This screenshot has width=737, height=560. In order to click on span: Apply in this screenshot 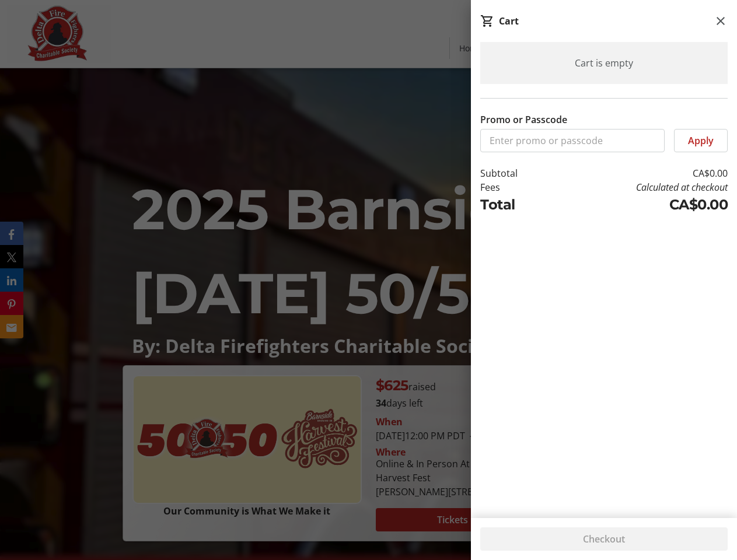, I will do `click(701, 140)`.